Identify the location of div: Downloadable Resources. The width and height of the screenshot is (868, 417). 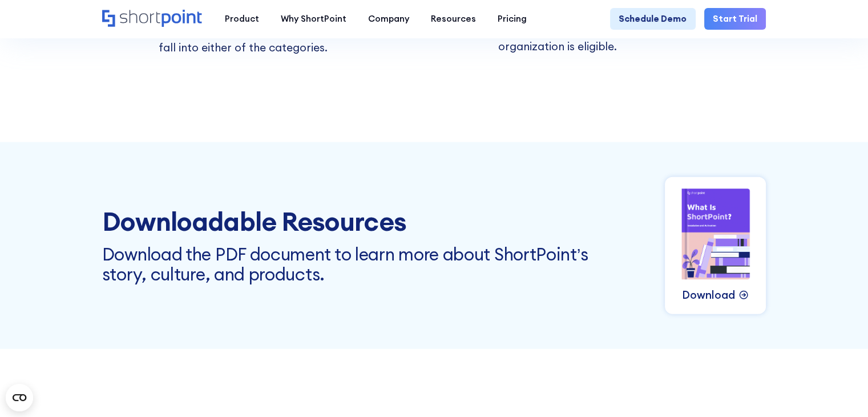
(362, 221).